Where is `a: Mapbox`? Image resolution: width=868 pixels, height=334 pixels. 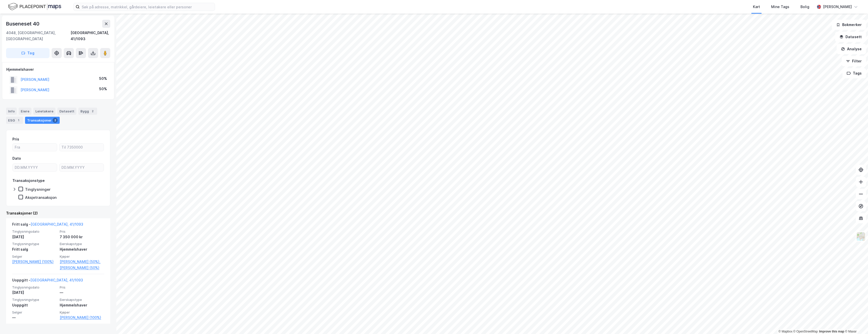
a: Mapbox is located at coordinates (785, 332).